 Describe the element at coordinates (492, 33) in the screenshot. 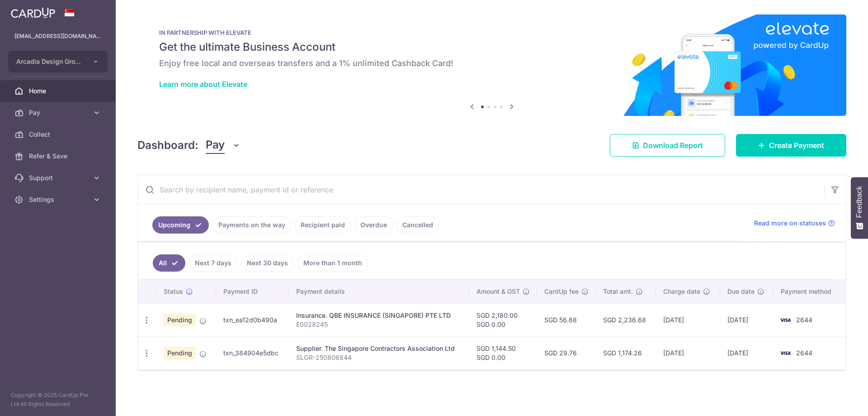

I see `p: IN PARTNERSHIP WITH ELEVATE` at that location.